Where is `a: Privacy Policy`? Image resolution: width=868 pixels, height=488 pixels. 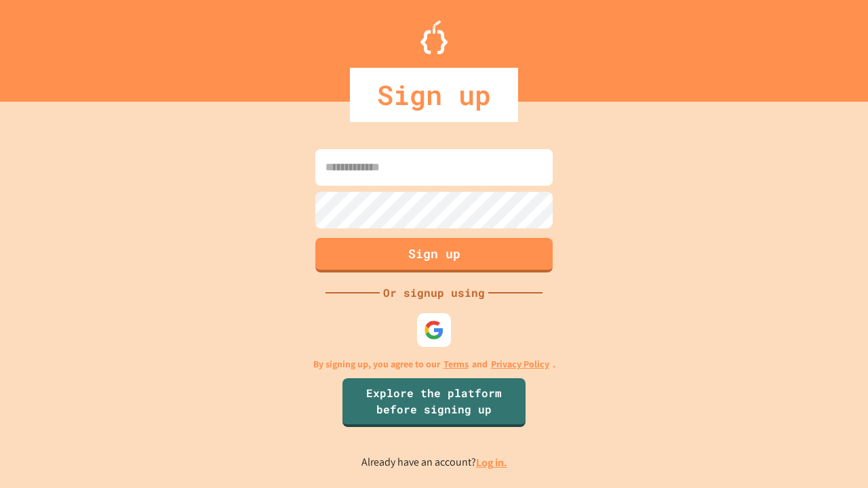
a: Privacy Policy is located at coordinates (520, 364).